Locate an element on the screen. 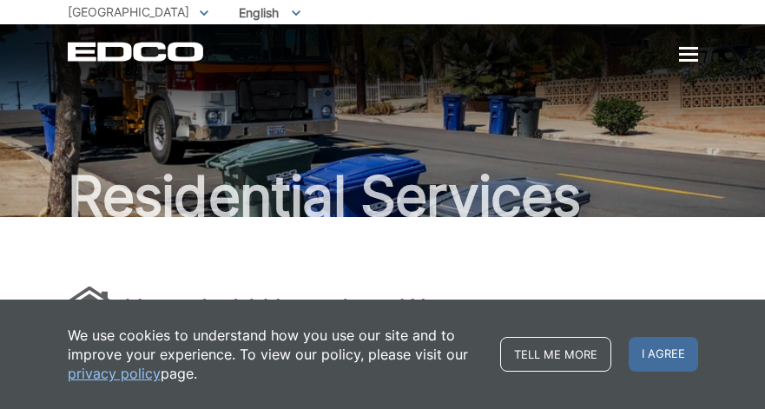  h2: Residential Services is located at coordinates (383, 196).